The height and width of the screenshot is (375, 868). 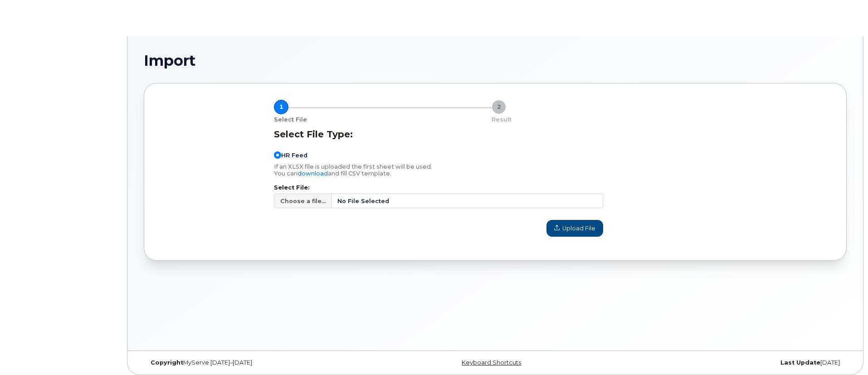 What do you see at coordinates (491, 362) in the screenshot?
I see `a: Keyboard Shortcuts` at bounding box center [491, 362].